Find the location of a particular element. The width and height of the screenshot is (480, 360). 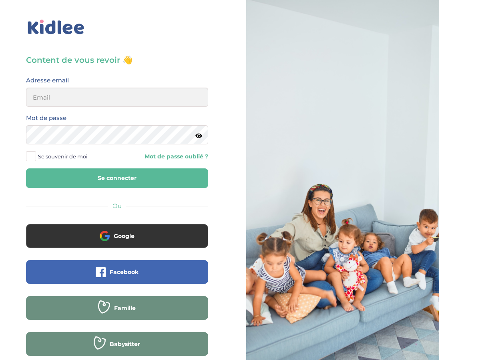

span: Facebook is located at coordinates (124, 272).